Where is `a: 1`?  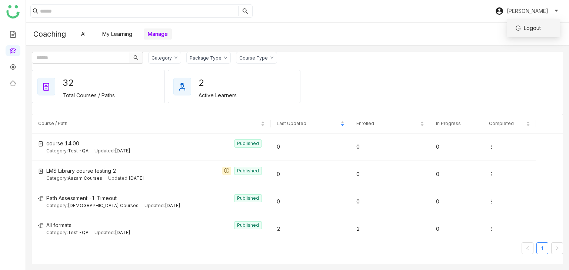
a: 1 is located at coordinates (542, 248).